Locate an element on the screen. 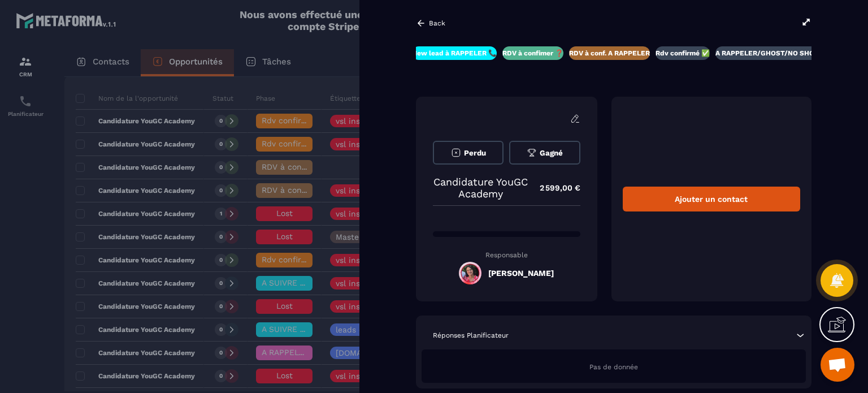 The width and height of the screenshot is (868, 393). p: New lead à RAPPELER 📞 is located at coordinates (454, 53).